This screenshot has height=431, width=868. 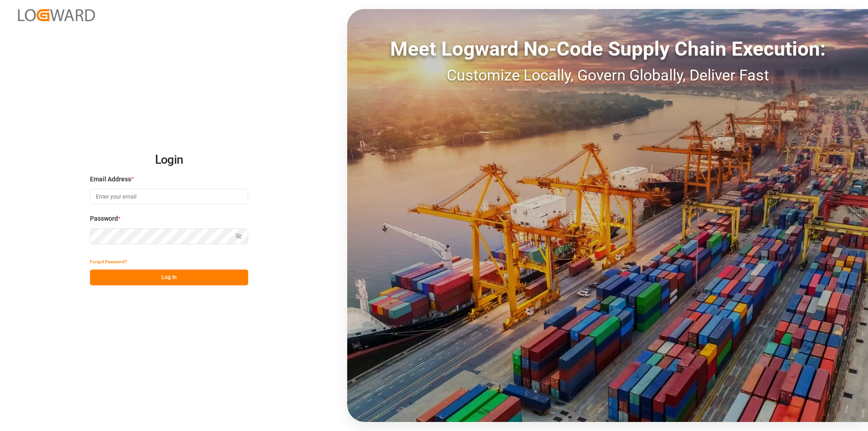 What do you see at coordinates (169, 277) in the screenshot?
I see `button: Log In` at bounding box center [169, 277].